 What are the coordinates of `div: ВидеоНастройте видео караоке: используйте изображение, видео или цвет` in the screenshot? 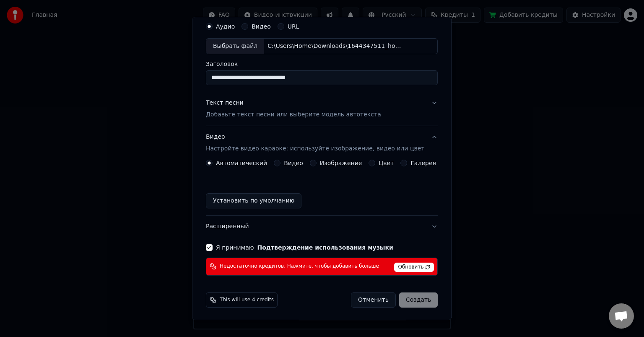 It's located at (322, 187).